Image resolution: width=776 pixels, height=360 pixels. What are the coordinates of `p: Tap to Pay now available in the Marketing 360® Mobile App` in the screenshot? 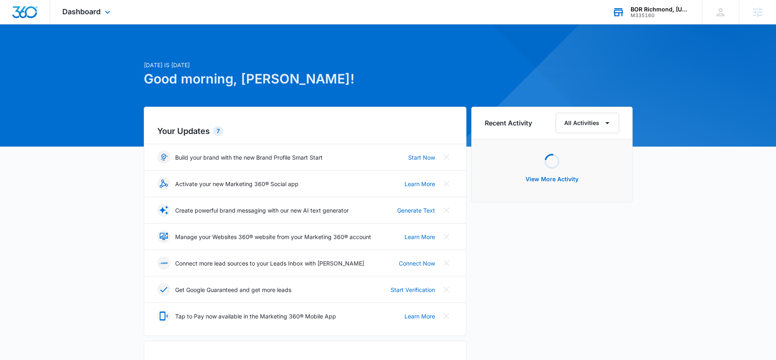 It's located at (255, 316).